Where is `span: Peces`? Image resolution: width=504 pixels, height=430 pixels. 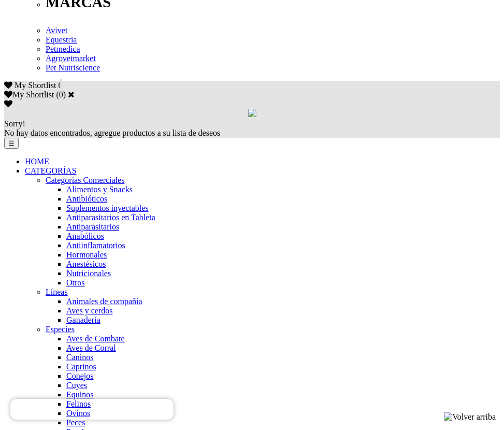 span: Peces is located at coordinates (76, 423).